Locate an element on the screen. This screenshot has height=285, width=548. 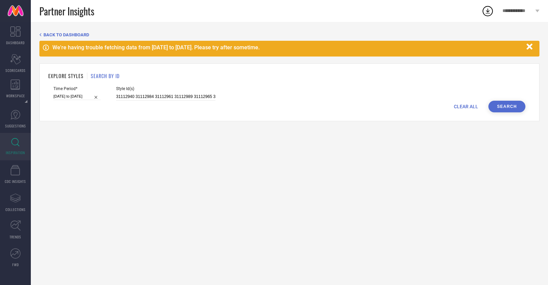
span: Style Id(s) is located at coordinates (166, 89).